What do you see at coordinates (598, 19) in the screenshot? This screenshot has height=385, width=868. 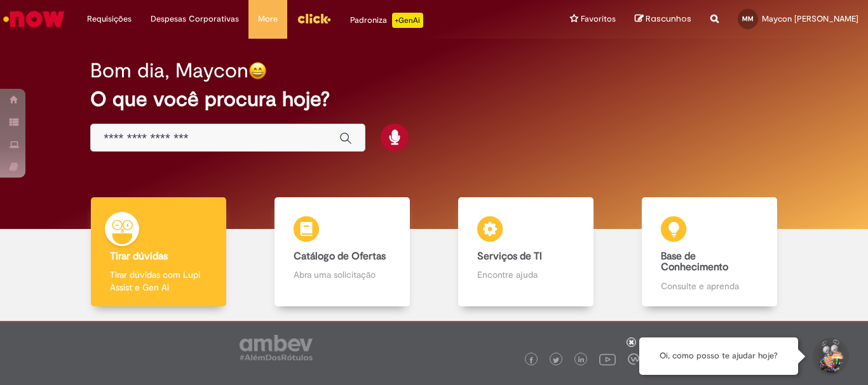 I see `span: Favoritos` at bounding box center [598, 19].